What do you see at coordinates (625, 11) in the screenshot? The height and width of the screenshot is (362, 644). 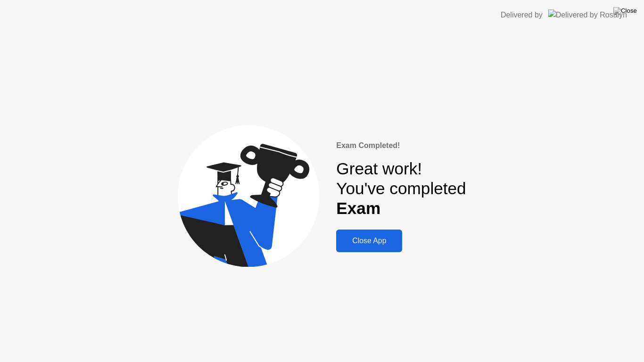 I see `img: Close` at bounding box center [625, 11].